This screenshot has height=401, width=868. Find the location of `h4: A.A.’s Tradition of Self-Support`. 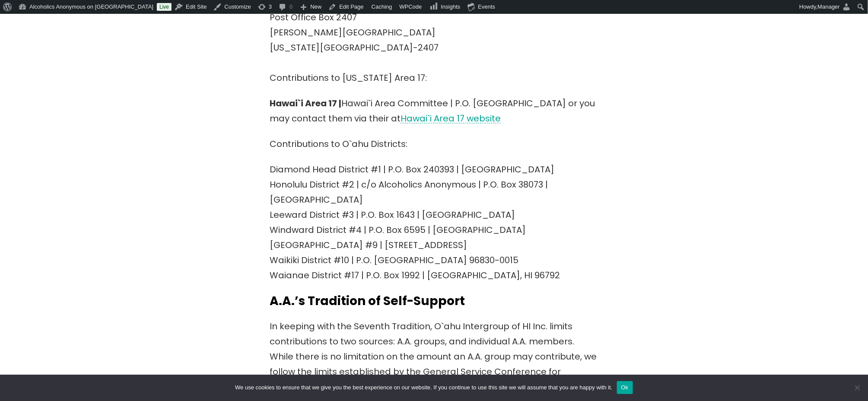

h4: A.A.’s Tradition of Self-Support is located at coordinates (434, 301).